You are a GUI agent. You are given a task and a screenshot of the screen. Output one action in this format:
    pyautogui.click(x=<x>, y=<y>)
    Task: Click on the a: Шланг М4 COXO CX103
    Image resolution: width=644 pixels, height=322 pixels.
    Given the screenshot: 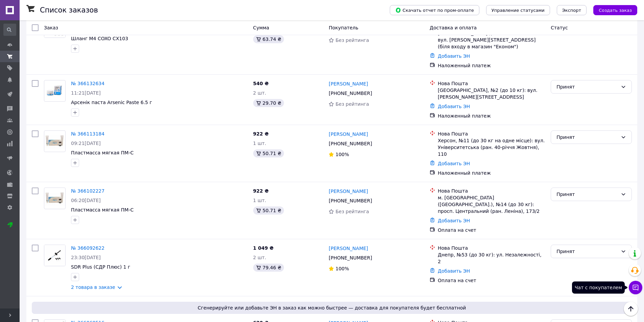 What is the action you would take?
    pyautogui.click(x=99, y=38)
    